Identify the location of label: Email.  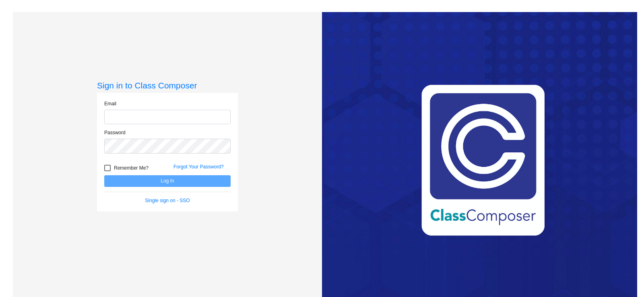
(111, 103).